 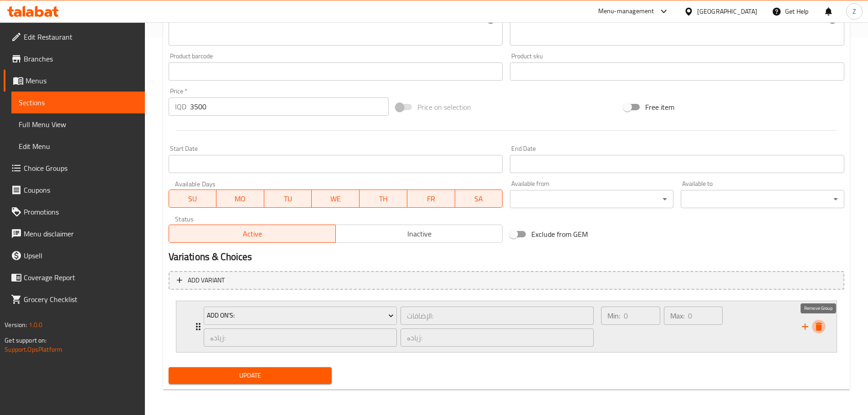 I want to click on span: Z, so click(x=854, y=11).